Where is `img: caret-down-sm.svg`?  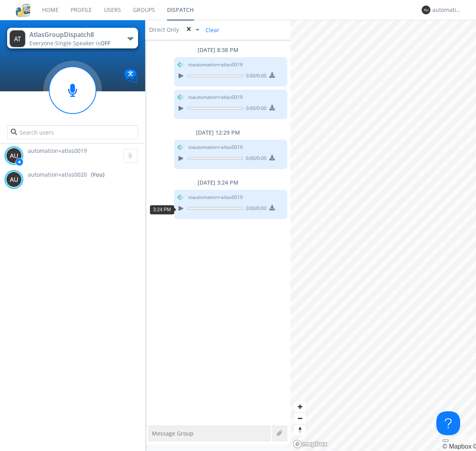 img: caret-down-sm.svg is located at coordinates (197, 30).